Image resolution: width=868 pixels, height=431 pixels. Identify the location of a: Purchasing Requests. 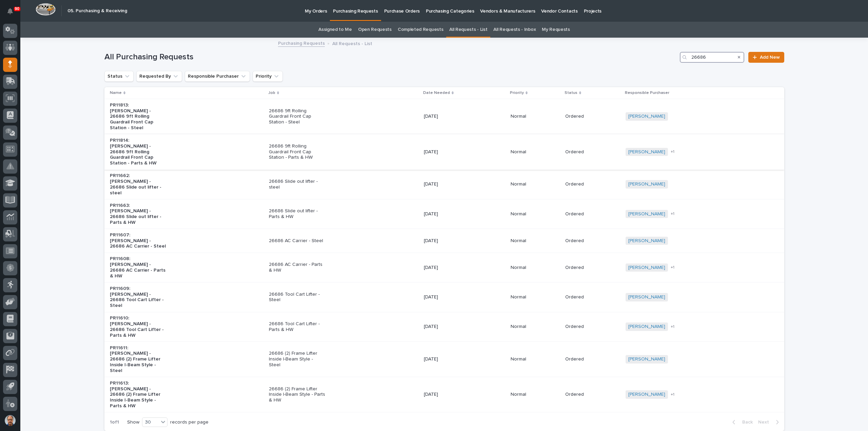
(302, 43).